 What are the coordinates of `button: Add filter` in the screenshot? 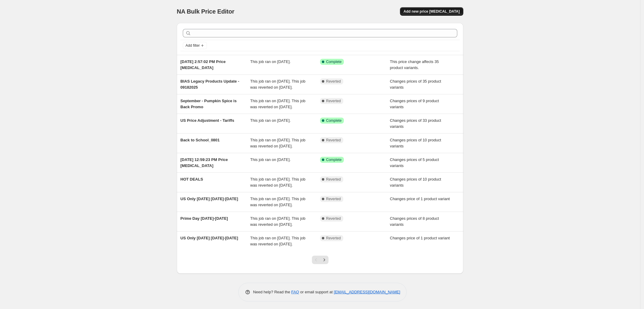 It's located at (195, 46).